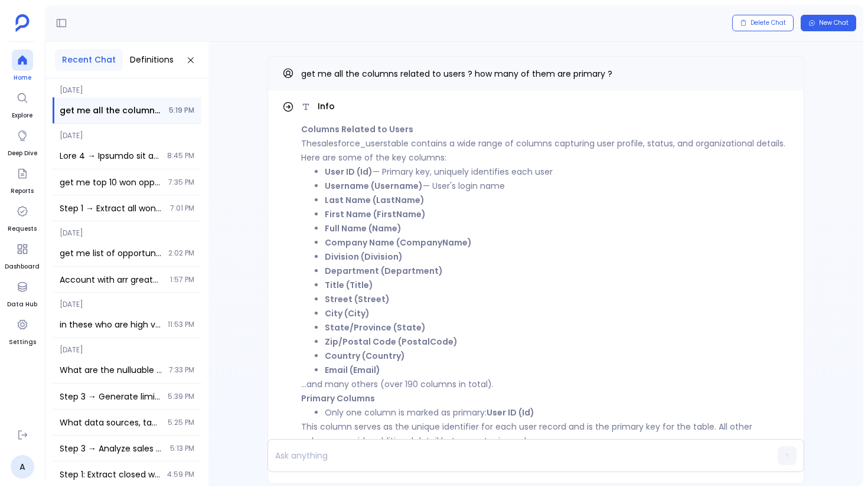  I want to click on span: Delete Chat, so click(768, 23).